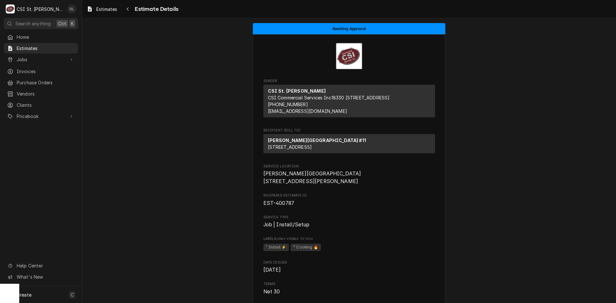 Image resolution: width=616 pixels, height=303 pixels. What do you see at coordinates (41, 265) in the screenshot?
I see `a: Go to Help Center` at bounding box center [41, 265].